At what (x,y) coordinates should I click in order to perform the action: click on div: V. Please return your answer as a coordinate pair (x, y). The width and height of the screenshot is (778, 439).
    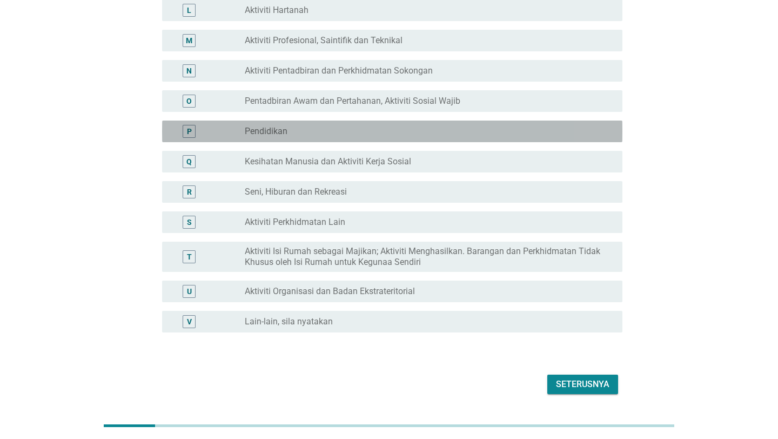
    Looking at the image, I should click on (189, 321).